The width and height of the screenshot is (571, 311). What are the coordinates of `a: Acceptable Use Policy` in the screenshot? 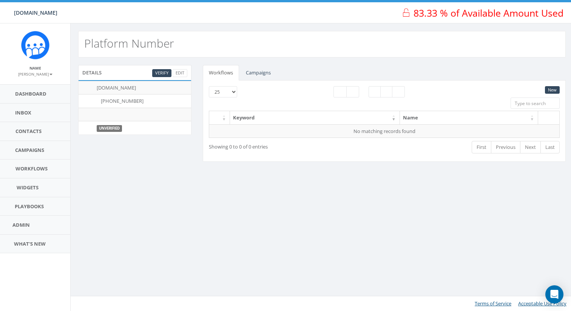 It's located at (542, 303).